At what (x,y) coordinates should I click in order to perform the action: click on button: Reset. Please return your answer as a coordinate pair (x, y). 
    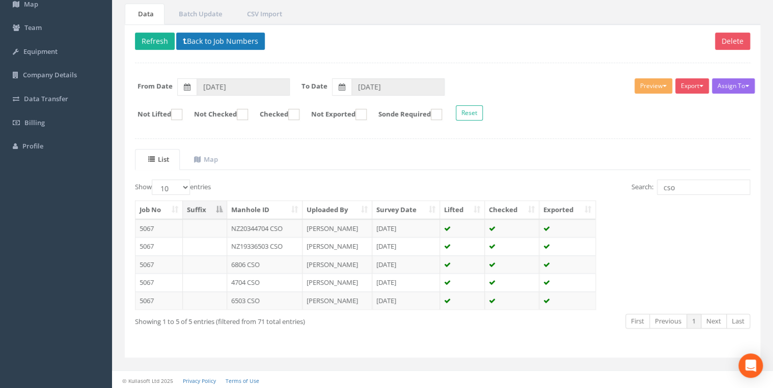
    Looking at the image, I should click on (469, 113).